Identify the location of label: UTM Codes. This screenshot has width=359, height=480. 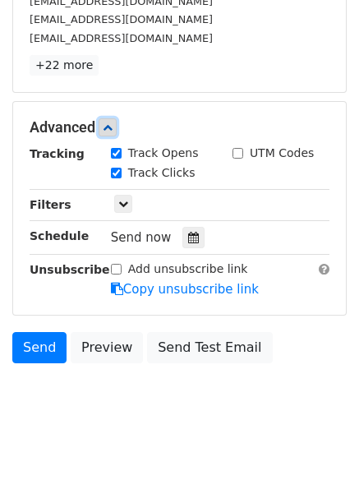
(282, 153).